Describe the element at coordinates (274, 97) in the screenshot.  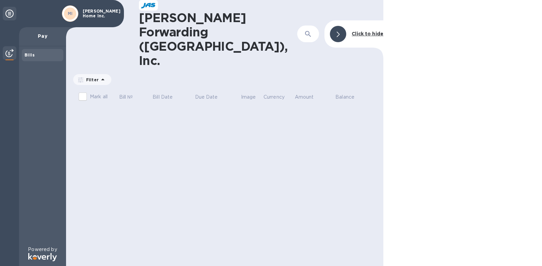
I see `span: Currency` at that location.